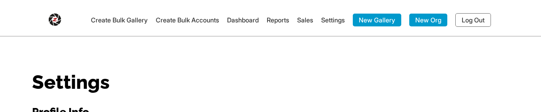  Describe the element at coordinates (428, 20) in the screenshot. I see `a: New Org` at that location.